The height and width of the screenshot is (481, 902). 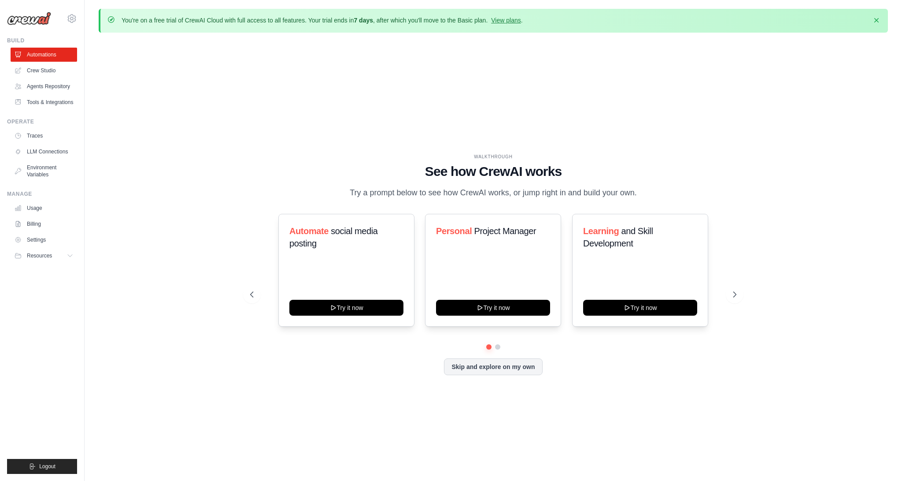 What do you see at coordinates (42, 41) in the screenshot?
I see `div: Build` at bounding box center [42, 41].